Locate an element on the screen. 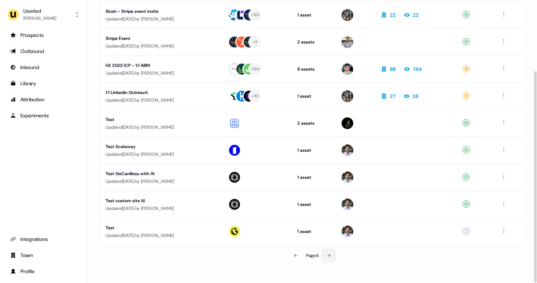 The width and height of the screenshot is (537, 283). div: Library is located at coordinates (43, 83).